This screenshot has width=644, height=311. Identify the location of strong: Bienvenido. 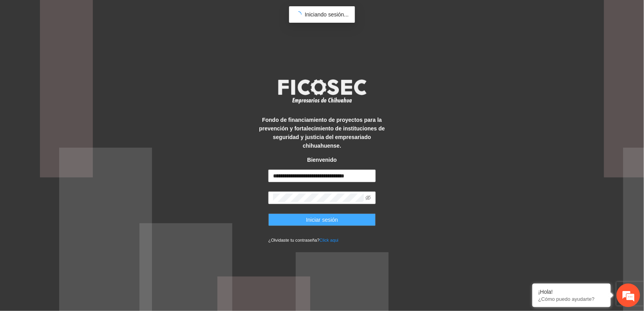
(322, 160).